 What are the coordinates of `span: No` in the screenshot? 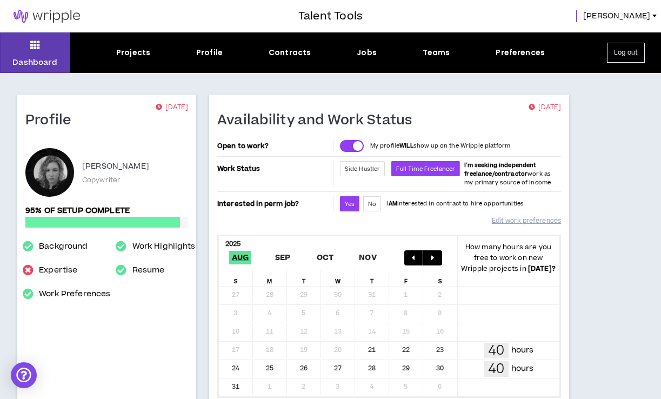 It's located at (372, 204).